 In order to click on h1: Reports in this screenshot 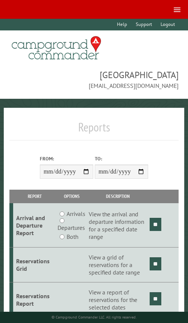, I will do `click(94, 130)`.